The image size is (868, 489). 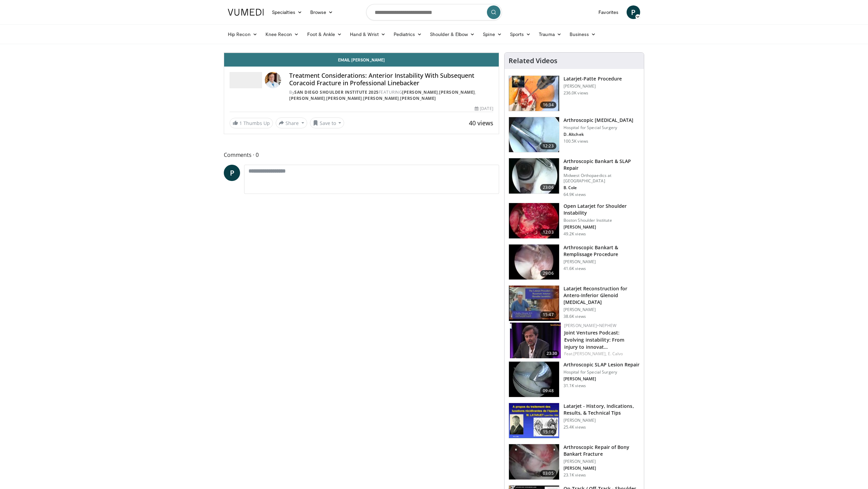 What do you see at coordinates (601, 409) in the screenshot?
I see `h3: Latarjet - History, Indications, Results, & Technical Tips` at bounding box center [601, 409].